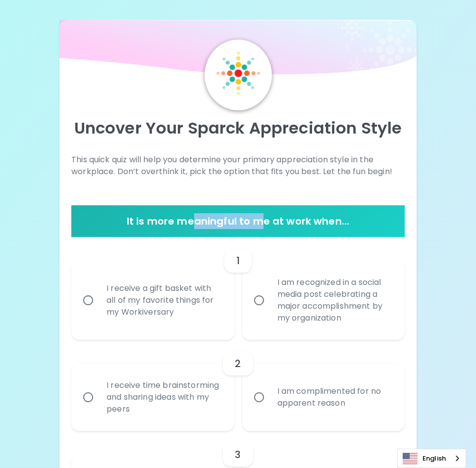 This screenshot has height=468, width=476. I want to click on h6: 3, so click(238, 456).